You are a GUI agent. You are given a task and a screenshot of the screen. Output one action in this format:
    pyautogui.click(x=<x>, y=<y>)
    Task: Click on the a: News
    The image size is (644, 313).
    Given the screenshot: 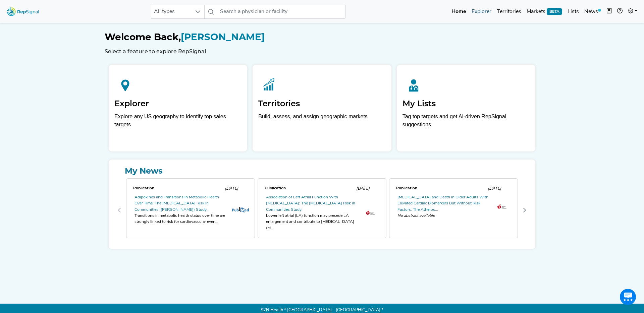 What is the action you would take?
    pyautogui.click(x=593, y=12)
    